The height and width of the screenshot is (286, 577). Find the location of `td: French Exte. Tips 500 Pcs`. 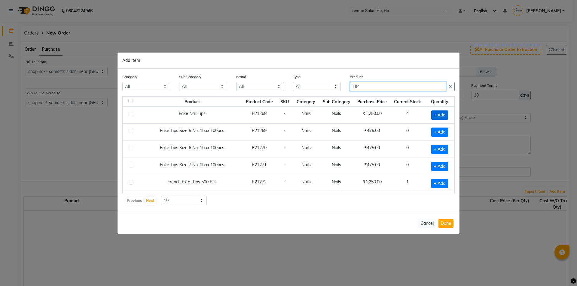

td: French Exte. Tips 500 Pcs is located at coordinates (192, 184).